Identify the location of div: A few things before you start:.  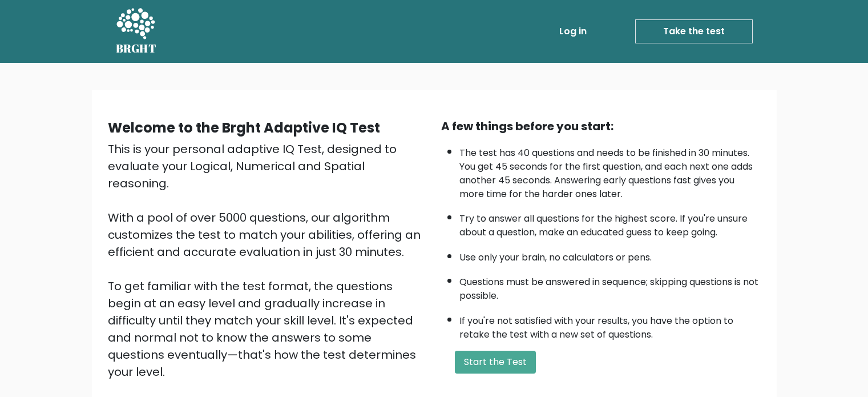
(601, 126).